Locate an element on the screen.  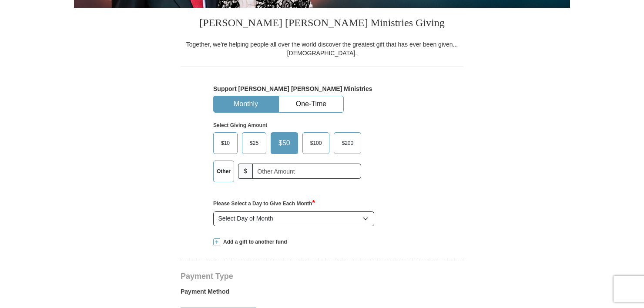
button: One-Time is located at coordinates (311, 104).